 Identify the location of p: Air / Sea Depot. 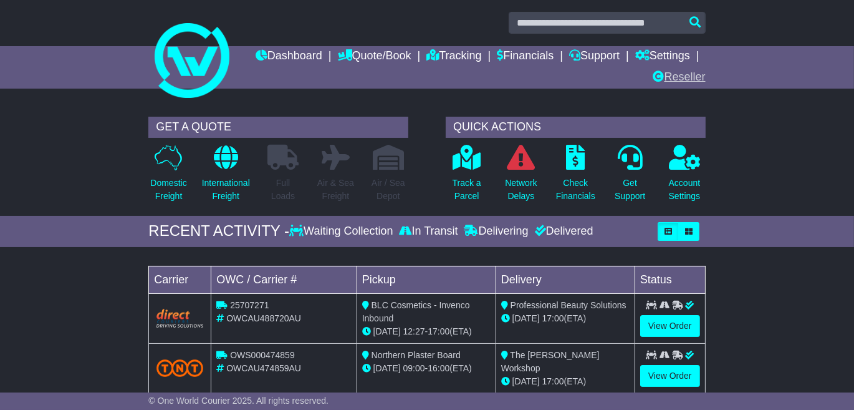
(388, 190).